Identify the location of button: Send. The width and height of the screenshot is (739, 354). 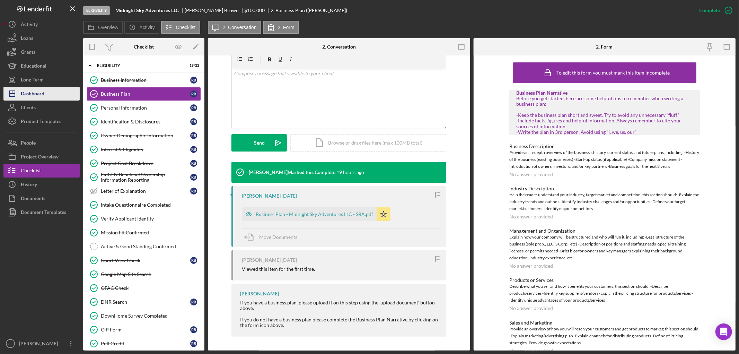
(259, 143).